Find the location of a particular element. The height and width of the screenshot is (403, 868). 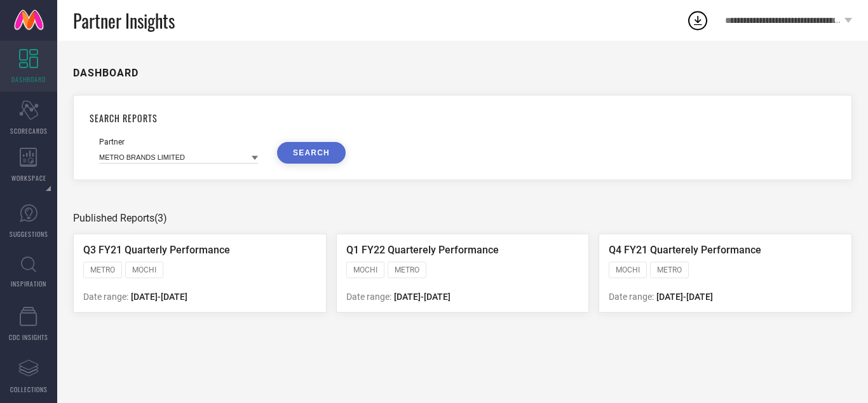

span: Q4 FY21 Quarterely Performance is located at coordinates (685, 249).